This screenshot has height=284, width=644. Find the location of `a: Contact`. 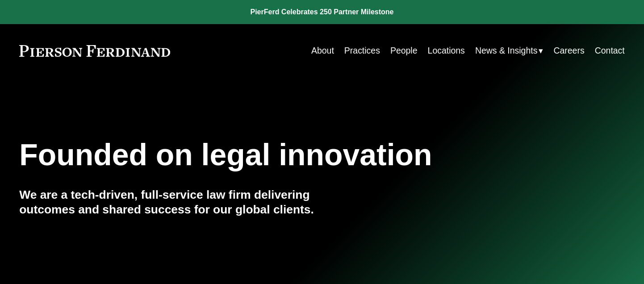

a: Contact is located at coordinates (610, 51).